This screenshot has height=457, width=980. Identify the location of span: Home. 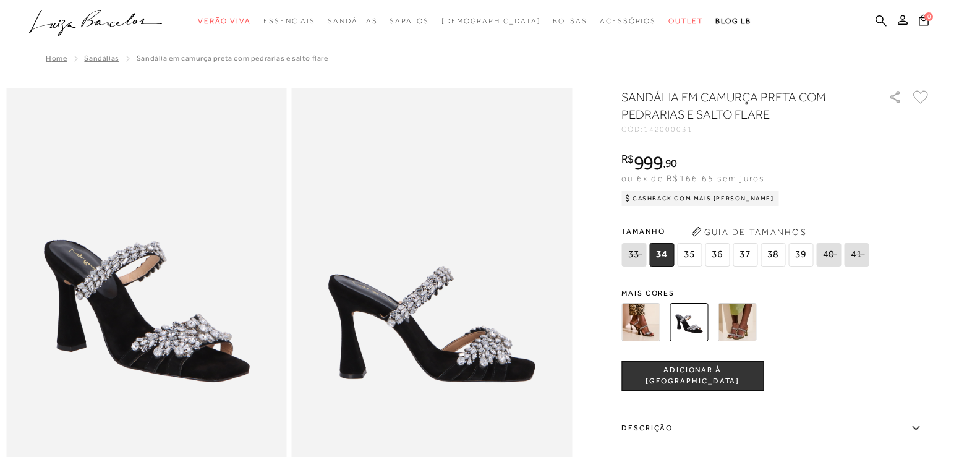
(56, 58).